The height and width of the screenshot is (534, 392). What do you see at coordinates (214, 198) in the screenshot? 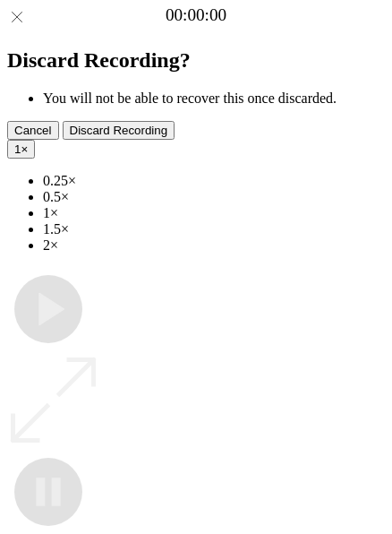
I see `li: 0.5×` at bounding box center [214, 198].